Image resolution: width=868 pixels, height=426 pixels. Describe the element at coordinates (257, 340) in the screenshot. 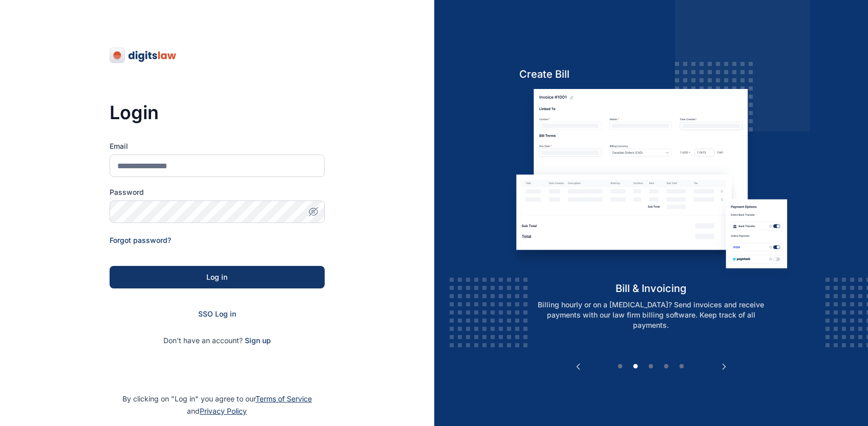

I see `a: Sign up` at that location.